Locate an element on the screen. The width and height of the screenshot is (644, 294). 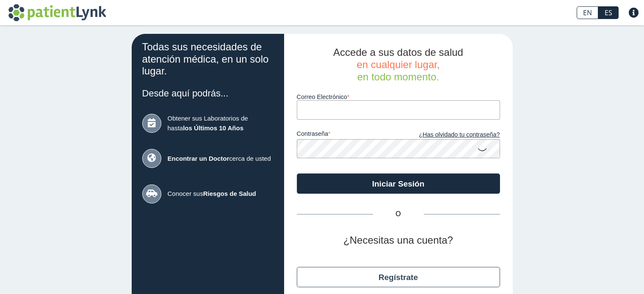
button: Regístrate is located at coordinates (399, 277).